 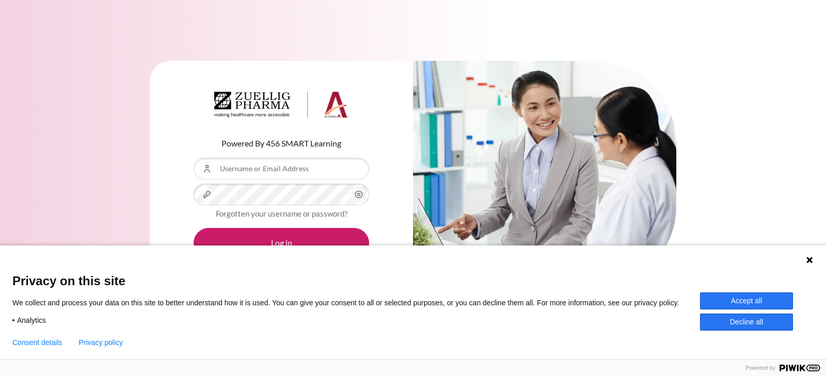 What do you see at coordinates (353, 303) in the screenshot?
I see `p: We collect and process your data on this site to better understand how it is used. You can give y...` at bounding box center [353, 303].